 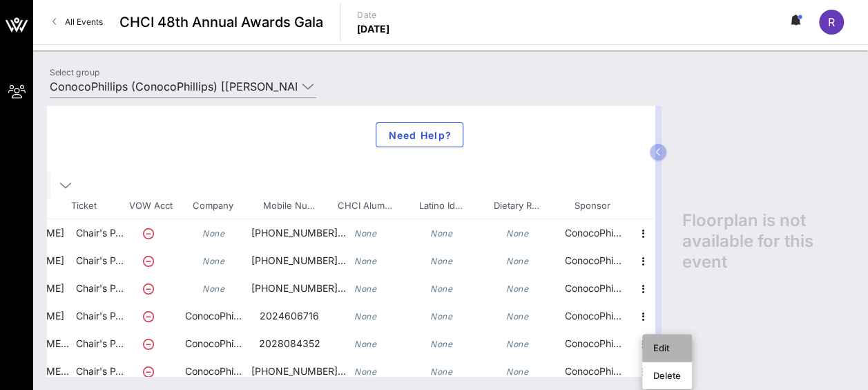 What do you see at coordinates (289, 206) in the screenshot?
I see `span: Mobile Nu…` at bounding box center [289, 206].